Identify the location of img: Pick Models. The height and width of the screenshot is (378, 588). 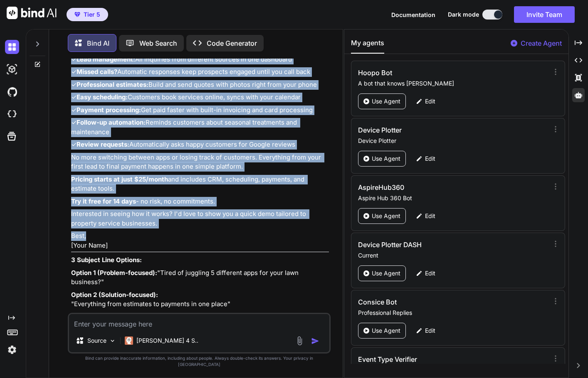
(112, 341).